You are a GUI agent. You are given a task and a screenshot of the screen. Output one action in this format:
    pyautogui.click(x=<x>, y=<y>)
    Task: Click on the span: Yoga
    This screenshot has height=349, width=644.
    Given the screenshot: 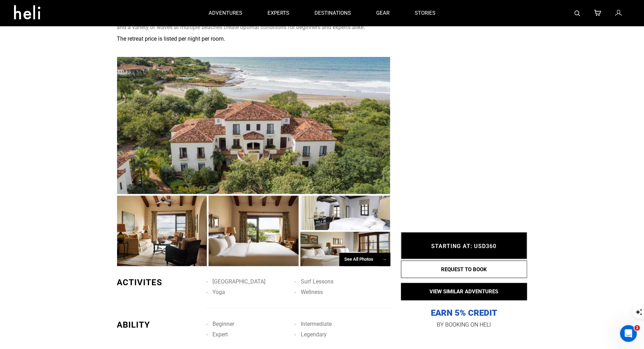 What is the action you would take?
    pyautogui.click(x=218, y=292)
    